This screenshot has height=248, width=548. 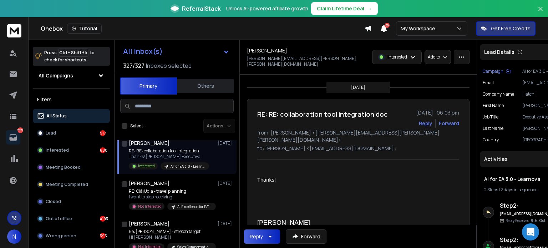 What do you see at coordinates (63, 167) in the screenshot?
I see `p: Meeting Booked` at bounding box center [63, 167].